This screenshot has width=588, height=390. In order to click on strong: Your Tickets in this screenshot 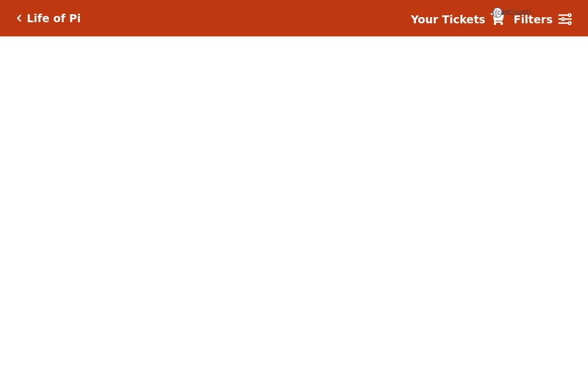, I will do `click(448, 19)`.